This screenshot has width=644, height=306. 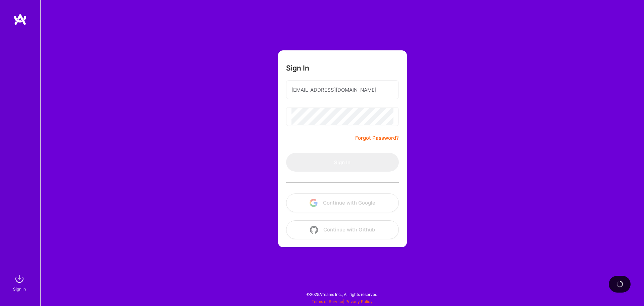 I want to click on img: sign in, so click(x=20, y=278).